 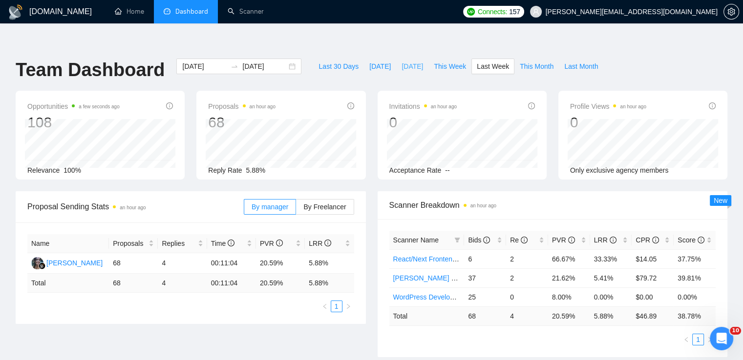 I want to click on li: Previous Page, so click(x=325, y=307).